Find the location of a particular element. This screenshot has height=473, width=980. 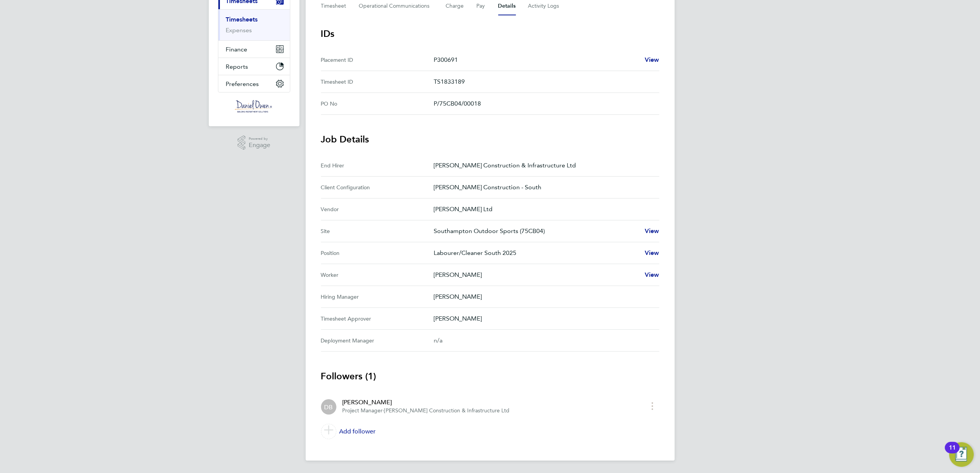

a: Powered byEngage is located at coordinates (254, 143).